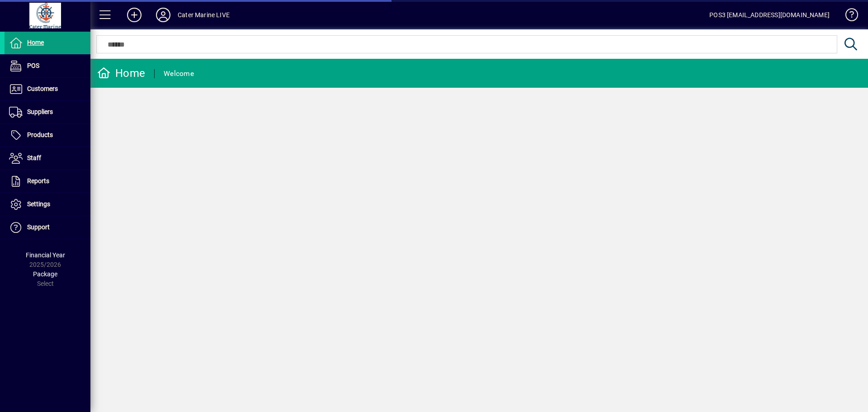  I want to click on span: Support, so click(38, 227).